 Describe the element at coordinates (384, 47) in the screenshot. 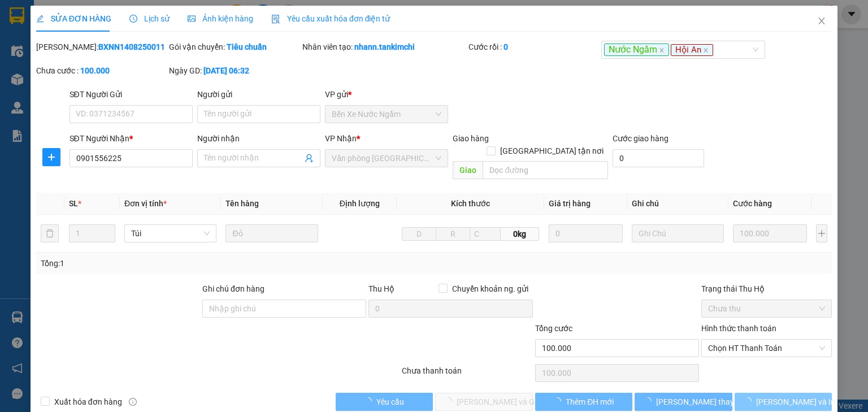

I see `div: Nhân viên tạo:` at that location.